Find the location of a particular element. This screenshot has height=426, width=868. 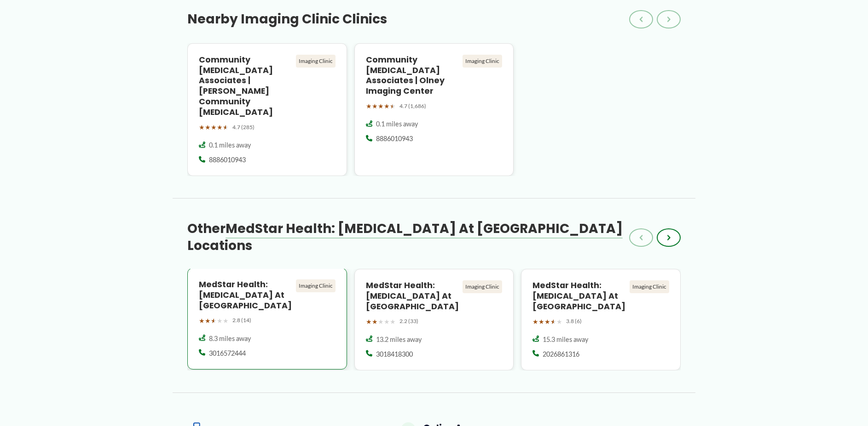

span: 2026861316 is located at coordinates (561, 354).